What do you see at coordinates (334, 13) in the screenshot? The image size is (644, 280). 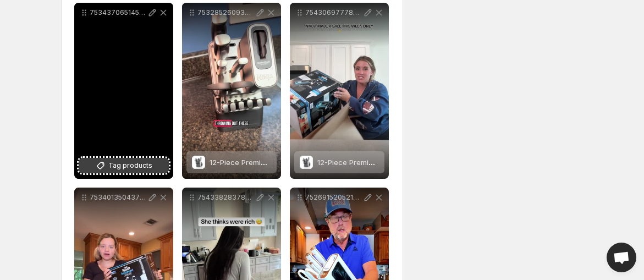 I see `p: 7543069777833577783` at bounding box center [334, 13].